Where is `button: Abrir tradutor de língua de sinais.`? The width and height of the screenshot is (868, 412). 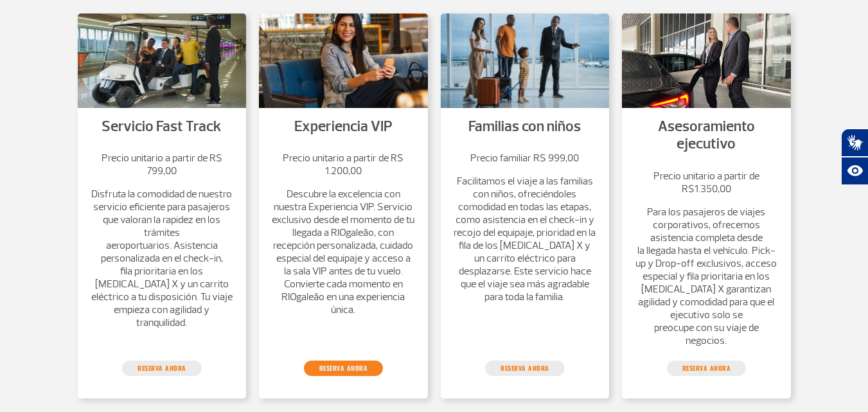
button: Abrir tradutor de língua de sinais. is located at coordinates (855, 142).